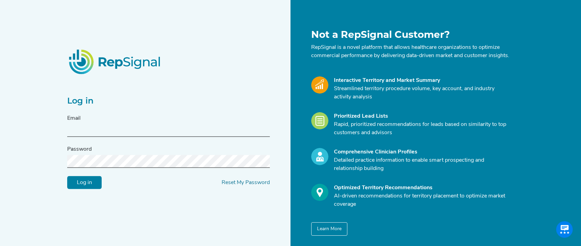 Image resolution: width=581 pixels, height=246 pixels. Describe the element at coordinates (84, 183) in the screenshot. I see `input: Log in` at that location.